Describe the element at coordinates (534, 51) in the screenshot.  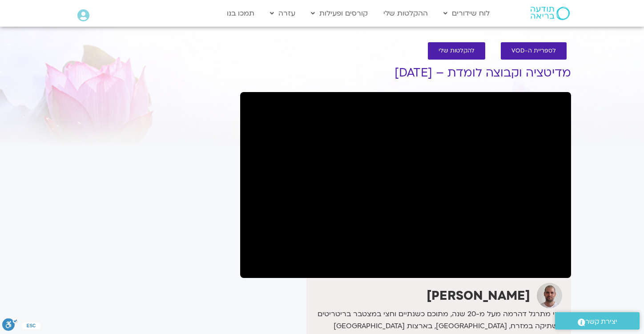
I see `a: לספריית ה-VOD` at that location.